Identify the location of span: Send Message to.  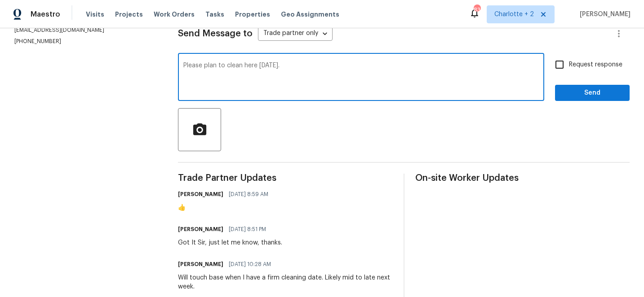
(215, 34).